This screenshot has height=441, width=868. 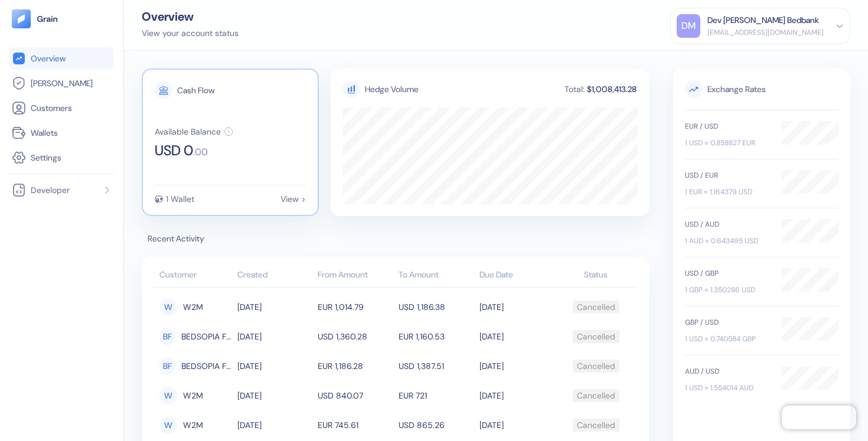 What do you see at coordinates (727, 143) in the screenshot?
I see `div: 1 USD = 0.858827 EUR` at bounding box center [727, 143].